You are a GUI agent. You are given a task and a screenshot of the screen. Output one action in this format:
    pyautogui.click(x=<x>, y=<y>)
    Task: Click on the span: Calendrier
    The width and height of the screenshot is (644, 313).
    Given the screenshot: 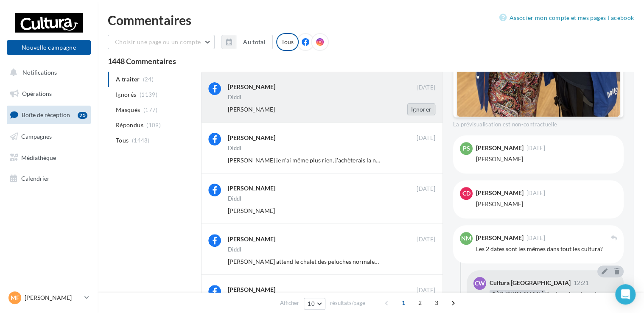 What is the action you would take?
    pyautogui.click(x=35, y=178)
    